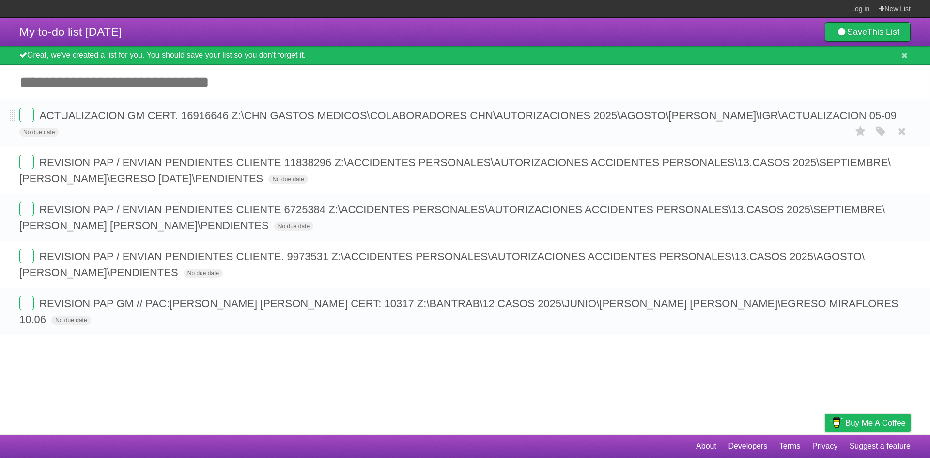  I want to click on span: Buy me a coffee, so click(875, 422).